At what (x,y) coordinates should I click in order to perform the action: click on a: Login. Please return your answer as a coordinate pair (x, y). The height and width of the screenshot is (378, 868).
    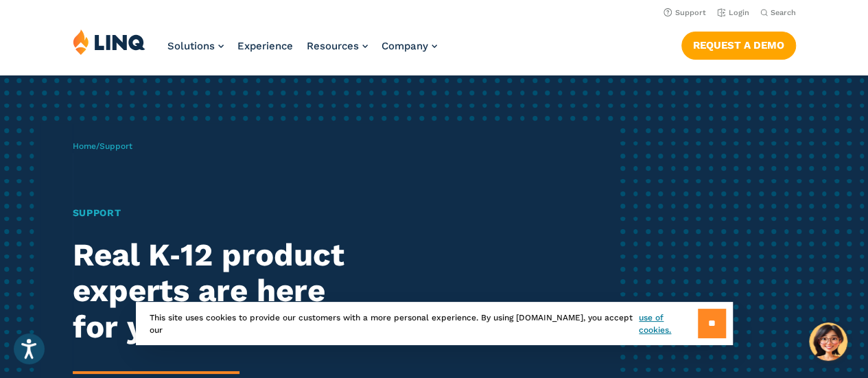
    Looking at the image, I should click on (733, 12).